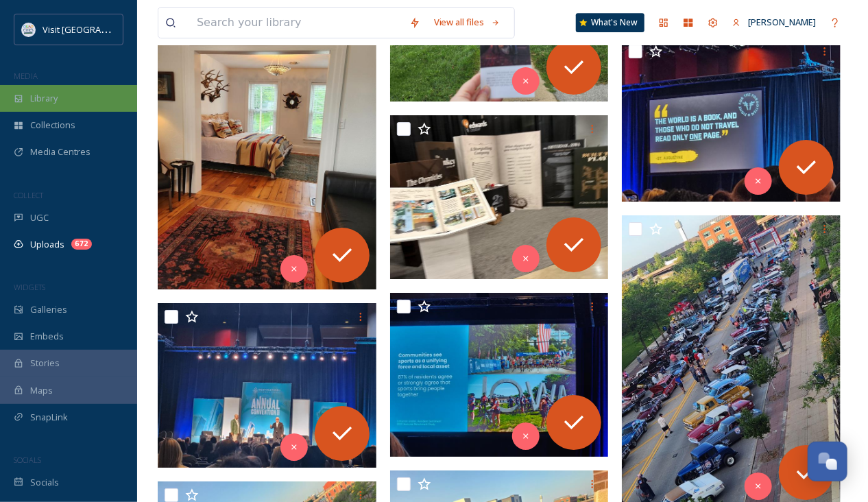 This screenshot has width=868, height=502. Describe the element at coordinates (45, 481) in the screenshot. I see `span: Socials` at that location.